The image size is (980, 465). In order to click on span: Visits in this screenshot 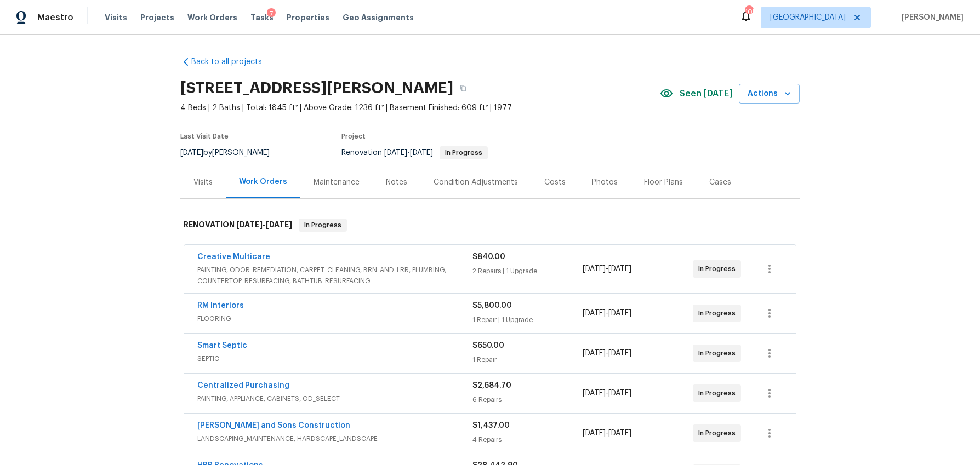, I will do `click(115, 17)`.